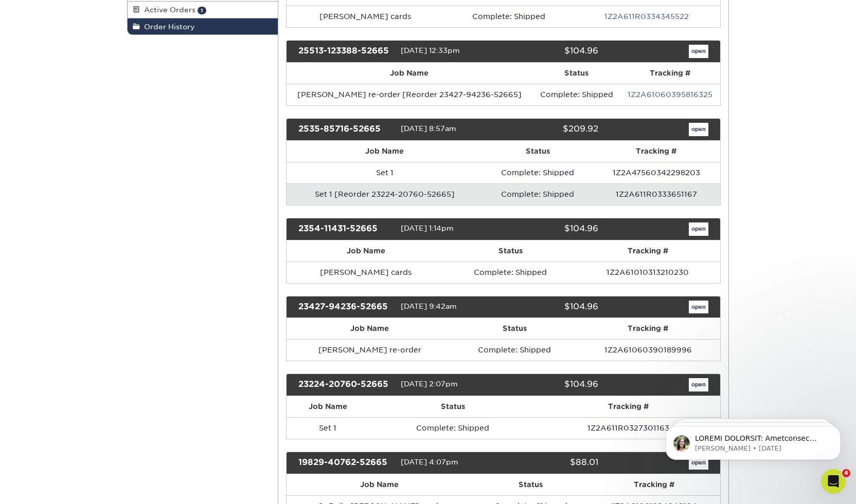 Image resolution: width=856 pixels, height=504 pixels. Describe the element at coordinates (103, 39) in the screenshot. I see `div: message notification from Julie, 12w ago. ACTION REQUIRED: Primoprint Order 25514-103160-52665 Th...` at that location.